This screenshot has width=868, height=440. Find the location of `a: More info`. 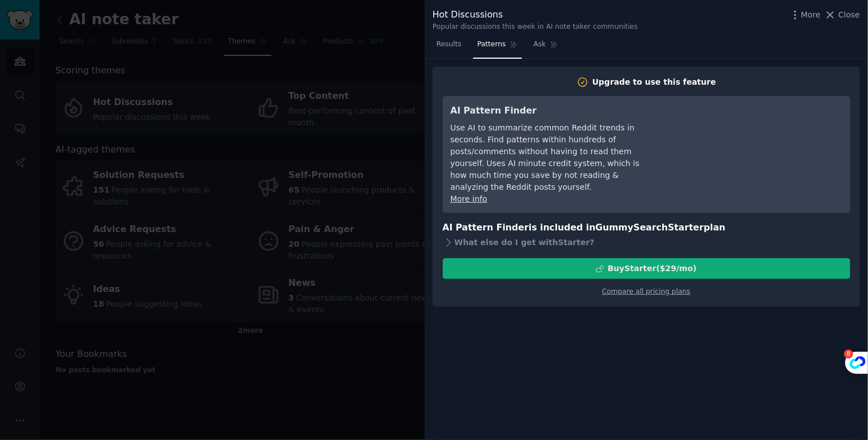

a: More info is located at coordinates (469, 199).